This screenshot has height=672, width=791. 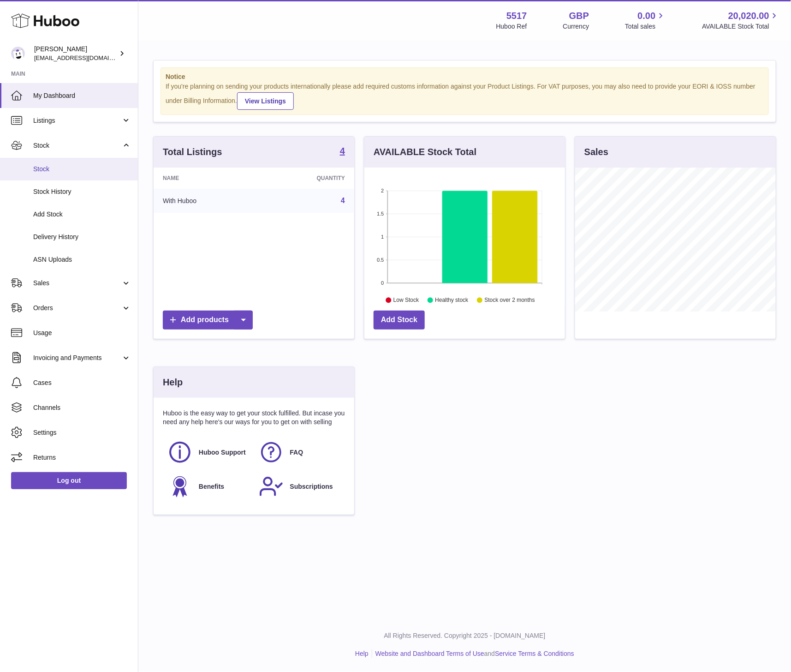 What do you see at coordinates (646, 20) in the screenshot?
I see `a: 0.00 Total sales` at bounding box center [646, 20].